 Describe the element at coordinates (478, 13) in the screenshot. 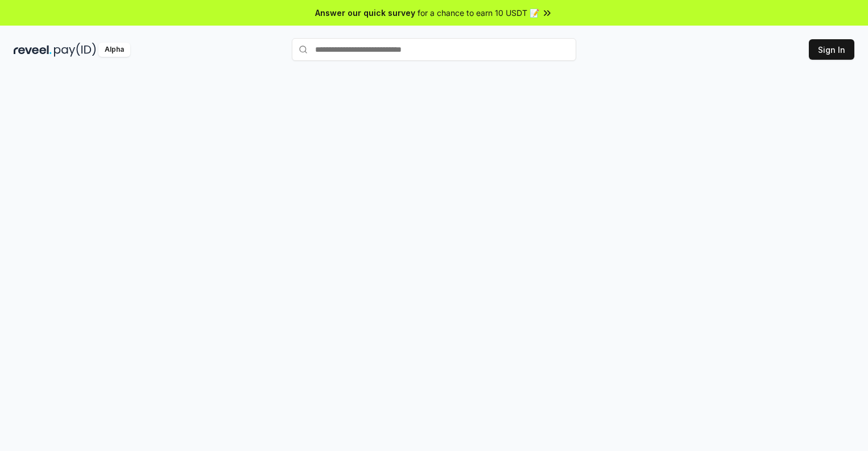

I see `span: for a chance to earn 10 USDT 📝` at that location.